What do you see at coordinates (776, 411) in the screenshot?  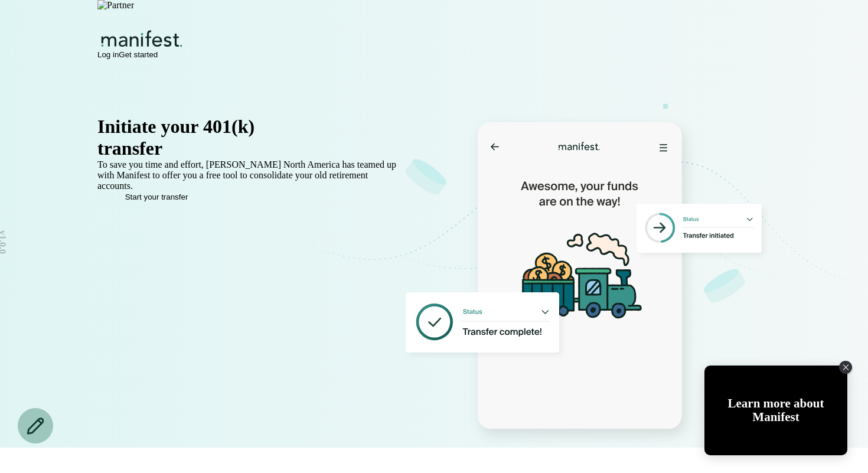 I see `div: Learn more about Manifest` at bounding box center [776, 411].